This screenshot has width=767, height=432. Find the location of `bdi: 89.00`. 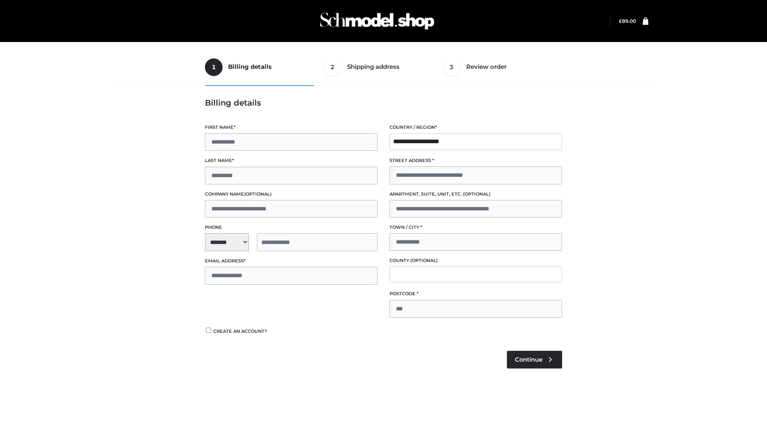

bdi: 89.00 is located at coordinates (628, 21).